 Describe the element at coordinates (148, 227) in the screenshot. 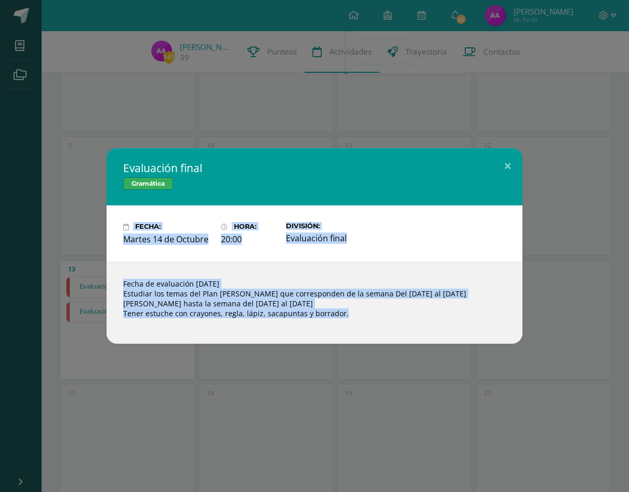

I see `span: Fecha:` at that location.